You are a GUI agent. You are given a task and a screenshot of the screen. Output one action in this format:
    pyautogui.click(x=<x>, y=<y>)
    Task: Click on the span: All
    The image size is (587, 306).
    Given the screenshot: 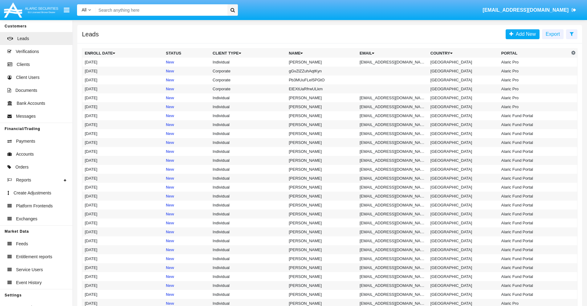 What is the action you would take?
    pyautogui.click(x=84, y=10)
    